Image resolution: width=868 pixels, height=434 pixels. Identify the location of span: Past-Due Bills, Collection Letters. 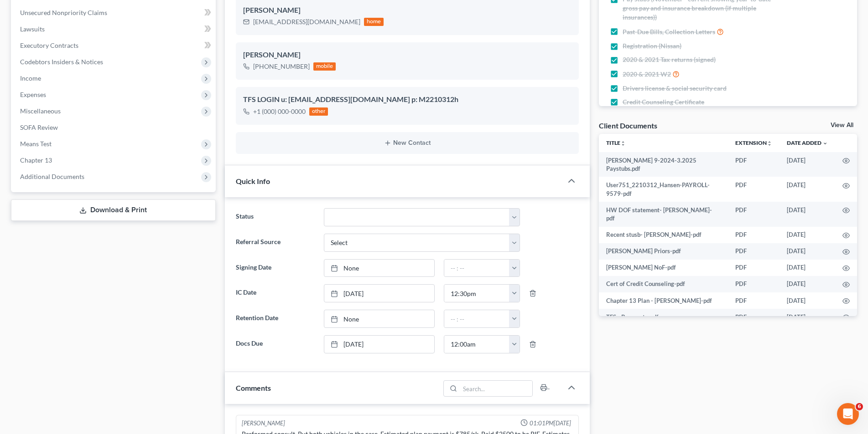
(669, 32).